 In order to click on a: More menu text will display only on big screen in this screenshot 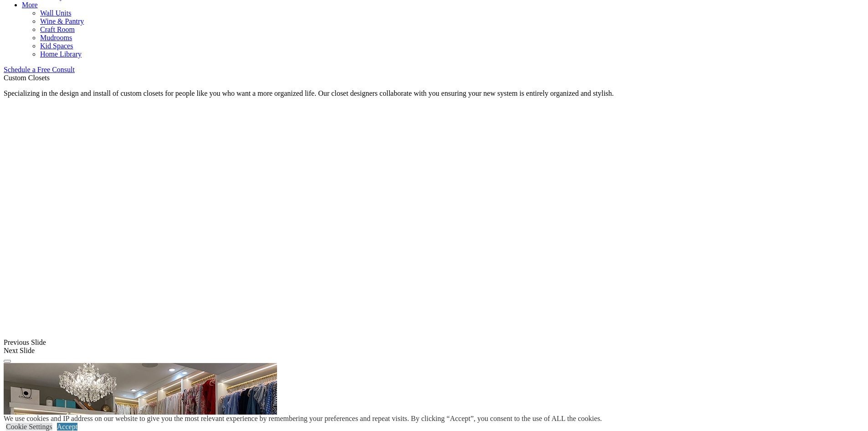, I will do `click(29, 4)`.